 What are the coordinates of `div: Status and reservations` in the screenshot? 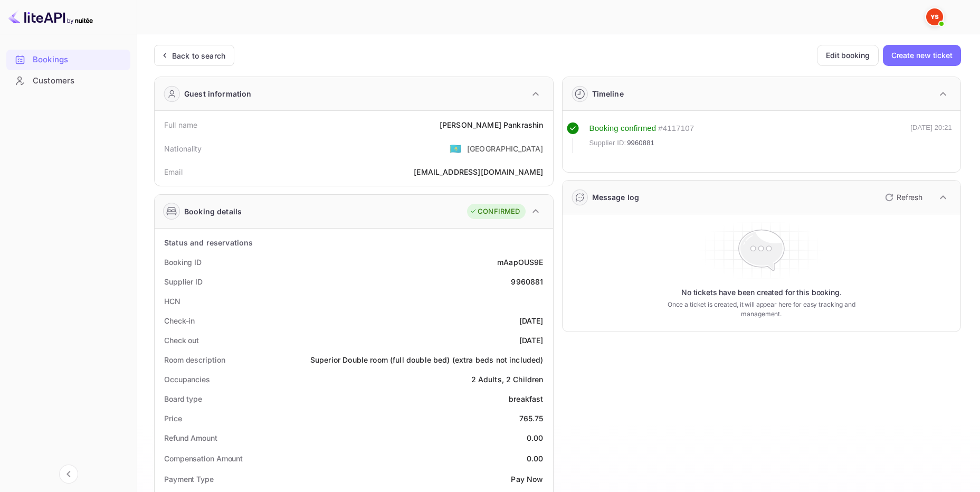 It's located at (208, 243).